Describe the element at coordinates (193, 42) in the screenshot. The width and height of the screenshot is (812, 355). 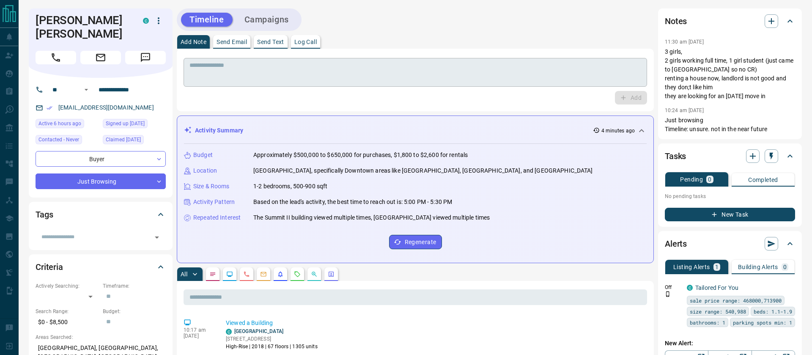
I see `p: Add Note` at that location.